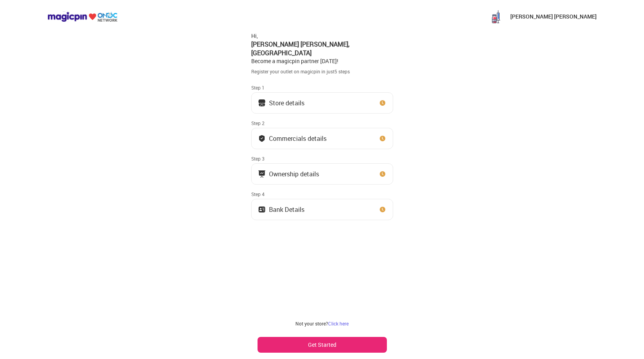 This screenshot has width=644, height=359. What do you see at coordinates (322, 194) in the screenshot?
I see `div: Step 4` at bounding box center [322, 194].